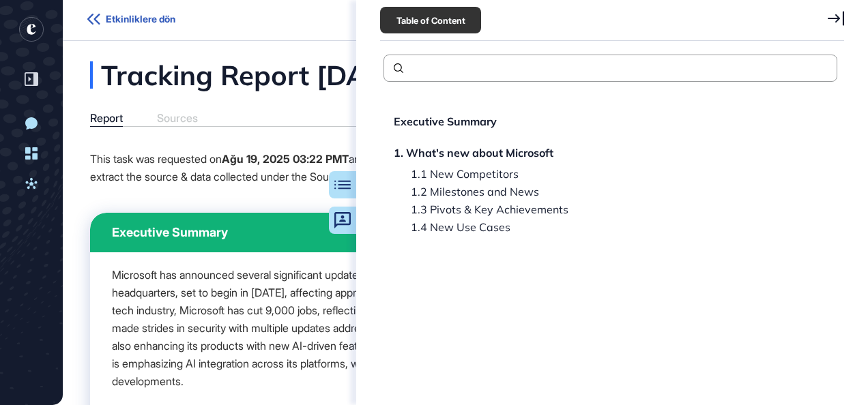 This screenshot has width=868, height=405. Describe the element at coordinates (445, 122) in the screenshot. I see `div: Executive Summary` at that location.